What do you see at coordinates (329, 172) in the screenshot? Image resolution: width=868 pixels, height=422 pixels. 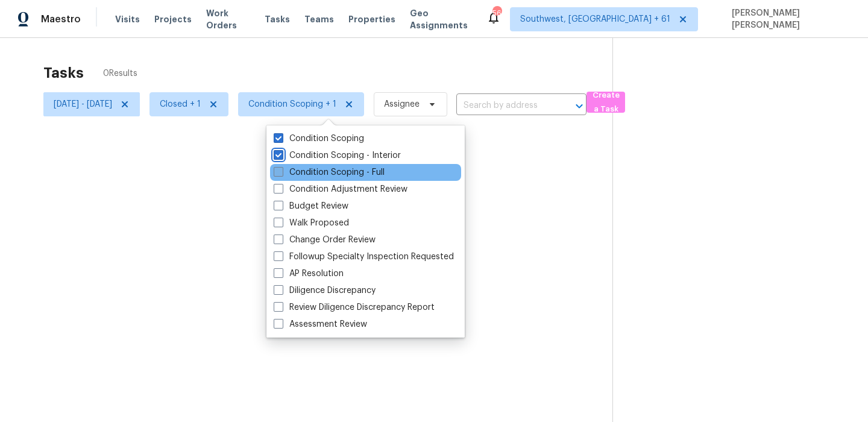 I see `label: Condition Scoping - Full` at bounding box center [329, 172].